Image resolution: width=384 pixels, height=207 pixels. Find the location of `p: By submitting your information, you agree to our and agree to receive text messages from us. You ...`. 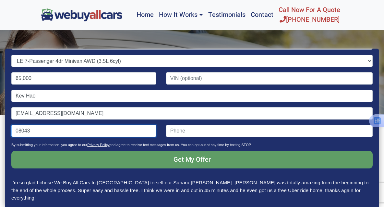

p: By submitting your information, you agree to our and agree to receive text messages from us. You ... is located at coordinates (192, 147).